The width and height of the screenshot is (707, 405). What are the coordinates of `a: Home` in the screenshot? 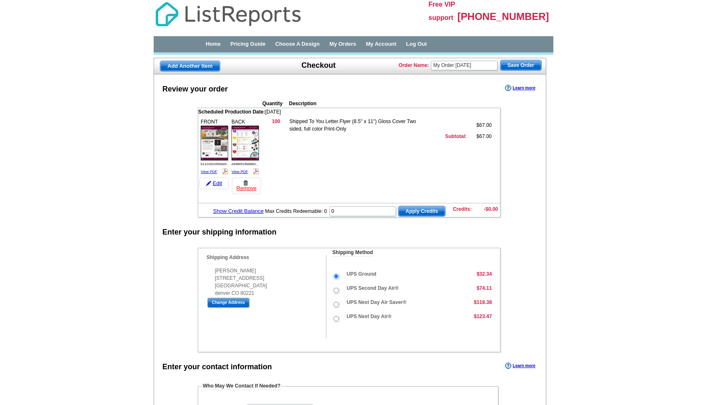 It's located at (213, 44).